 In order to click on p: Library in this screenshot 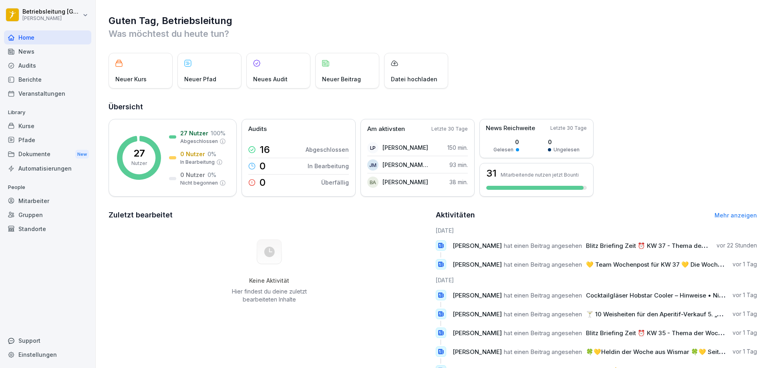, I will do `click(48, 113)`.